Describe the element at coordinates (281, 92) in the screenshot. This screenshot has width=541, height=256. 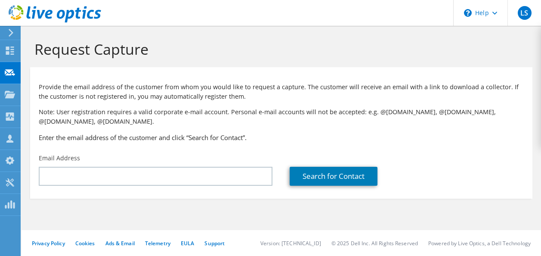
I see `p: Provide the email address of the customer from whom you would like to request a capture. The cust...` at that location.